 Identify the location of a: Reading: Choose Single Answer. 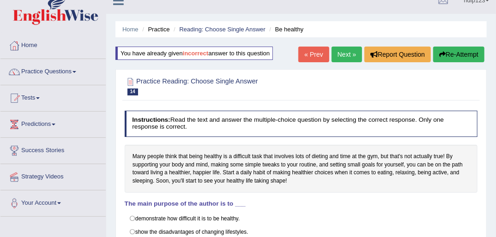
(222, 29).